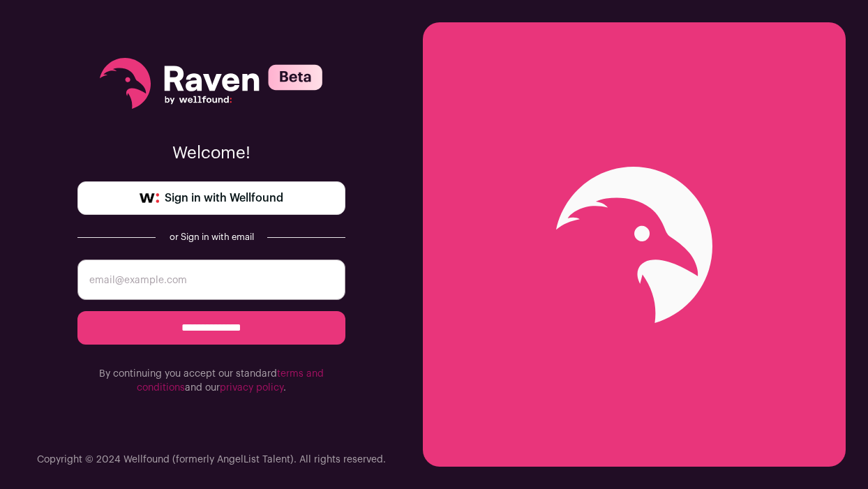 This screenshot has width=868, height=489. What do you see at coordinates (149, 198) in the screenshot?
I see `img: wellfound-symbol-flush-black-fb3c872781a75f747ccb3a119075da62bfe97bd399995f84a933054e44a575c4.png` at bounding box center [149, 198].